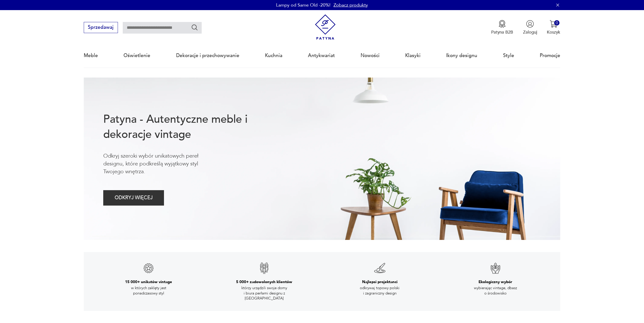 This screenshot has height=323, width=644. I want to click on h3: 15 000+ unikatów vintage, so click(148, 282).